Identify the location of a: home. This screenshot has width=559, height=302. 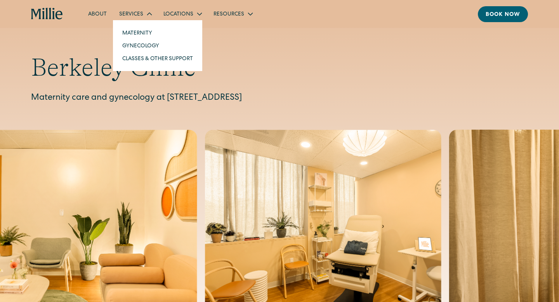
(47, 14).